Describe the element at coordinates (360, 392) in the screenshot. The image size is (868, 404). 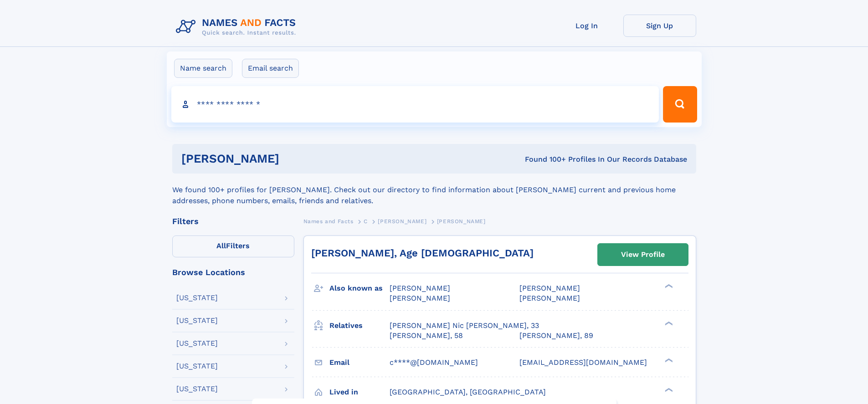
I see `h3: Lived in` at that location.